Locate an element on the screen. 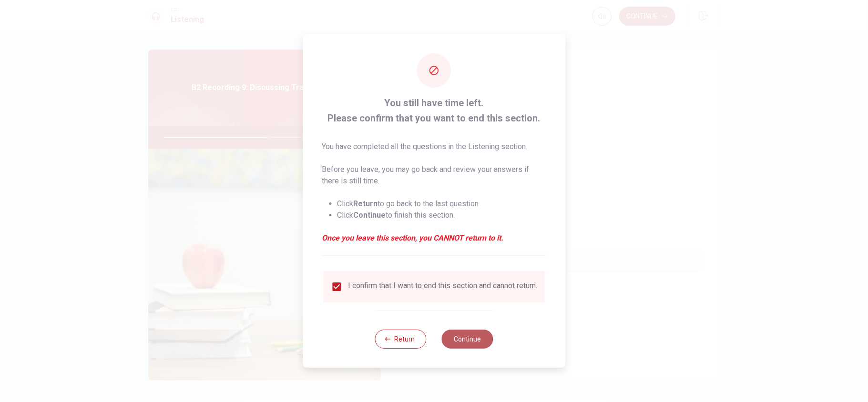 This screenshot has width=868, height=402. button: Return is located at coordinates (401, 339).